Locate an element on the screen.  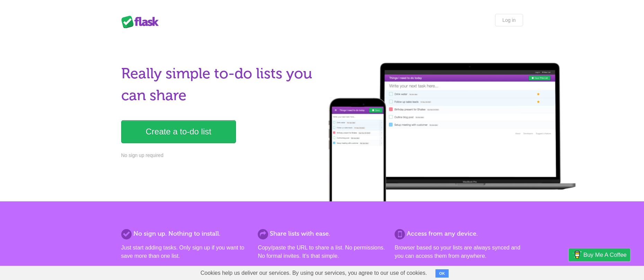
h2: Access from any device. is located at coordinates (459, 234).